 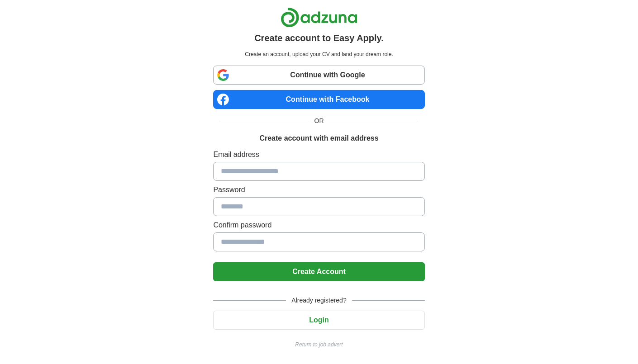 What do you see at coordinates (319, 272) in the screenshot?
I see `button: Create Account` at bounding box center [319, 272].